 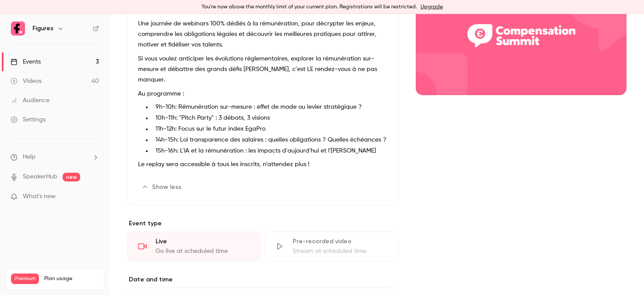 What do you see at coordinates (262, 94) in the screenshot?
I see `p: Au programme :` at bounding box center [262, 94].